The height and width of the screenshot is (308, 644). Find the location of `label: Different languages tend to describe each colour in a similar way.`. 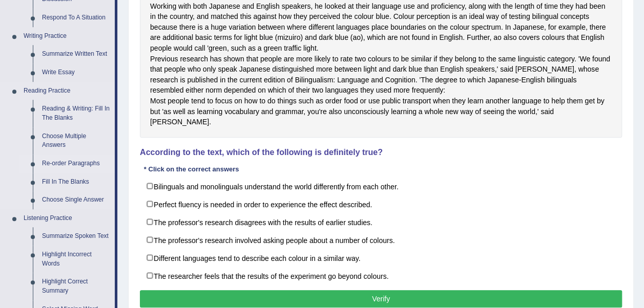

label: Different languages tend to describe each colour in a similar way. is located at coordinates (381, 258).